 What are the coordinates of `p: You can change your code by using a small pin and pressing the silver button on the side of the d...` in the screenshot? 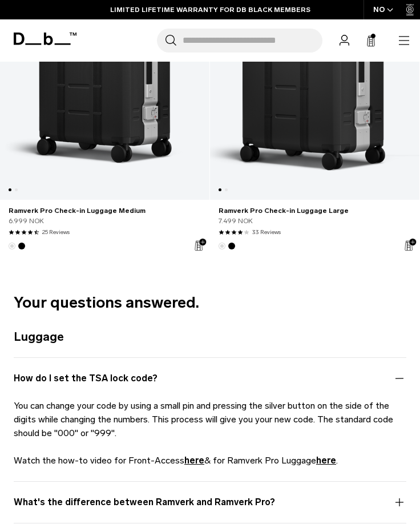 It's located at (210, 419).